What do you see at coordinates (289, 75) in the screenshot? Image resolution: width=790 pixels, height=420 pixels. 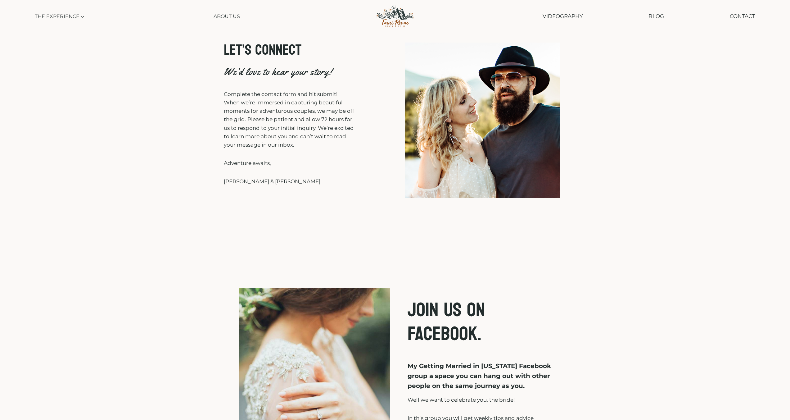 I see `h4: We’d love to hear your story!` at bounding box center [289, 75].